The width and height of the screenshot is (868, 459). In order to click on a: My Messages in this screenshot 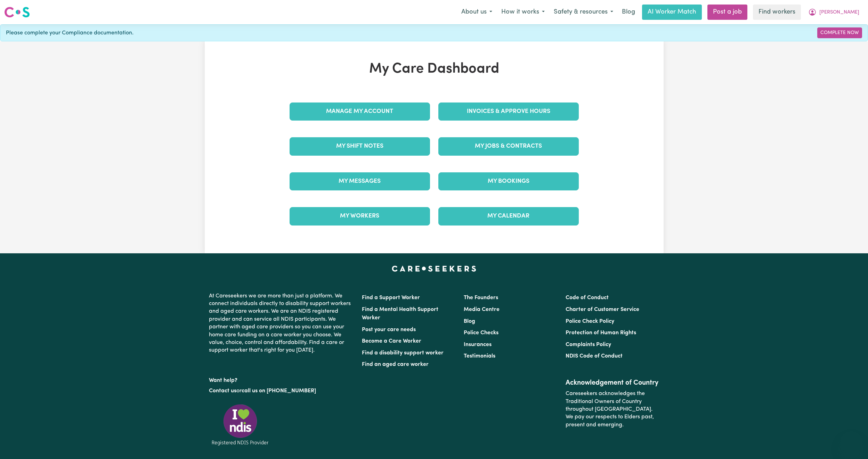, I will do `click(360, 182)`.